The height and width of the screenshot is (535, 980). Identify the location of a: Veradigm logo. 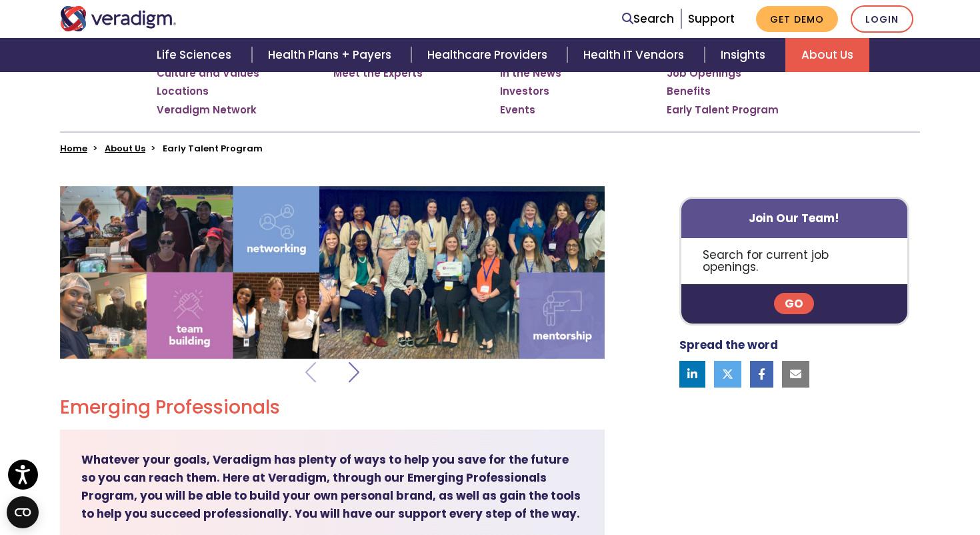
(118, 19).